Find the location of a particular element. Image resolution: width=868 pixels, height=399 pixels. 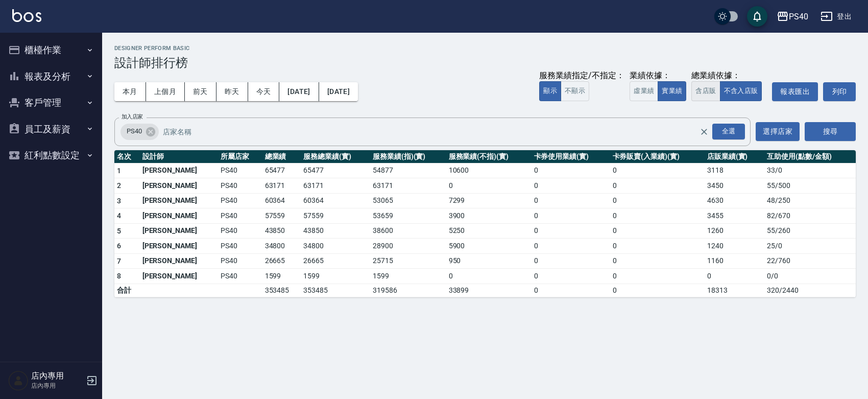

button: 員工及薪資 is located at coordinates (51, 129).